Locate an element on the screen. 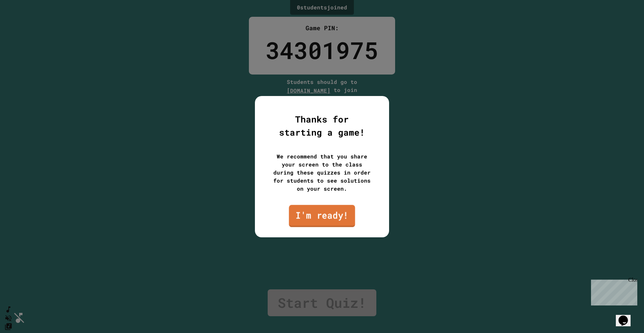 The height and width of the screenshot is (333, 644). div: We recommend that you share your screen to the class during these quizzes in order for students t... is located at coordinates (322, 173).